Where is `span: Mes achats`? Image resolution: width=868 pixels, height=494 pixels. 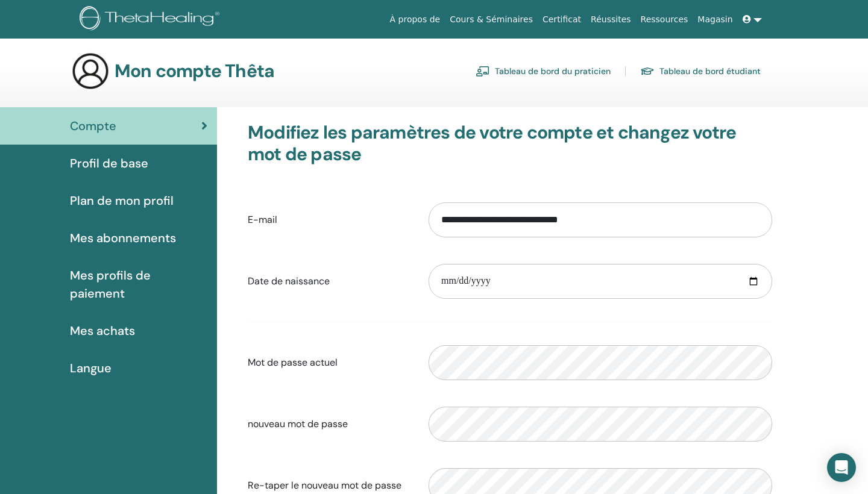
span: Mes achats is located at coordinates (103, 331).